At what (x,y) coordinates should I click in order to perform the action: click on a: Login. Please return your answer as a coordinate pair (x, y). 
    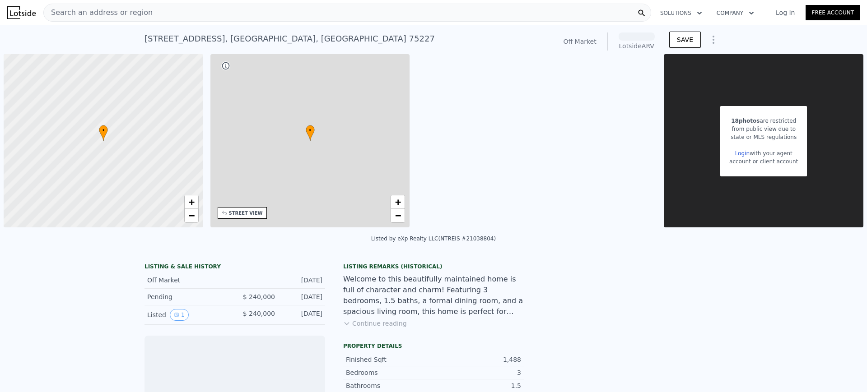
    Looking at the image, I should click on (742, 153).